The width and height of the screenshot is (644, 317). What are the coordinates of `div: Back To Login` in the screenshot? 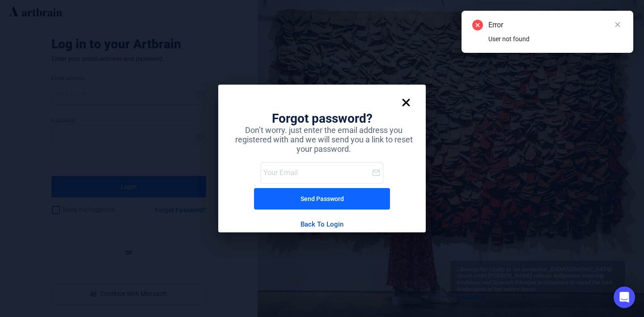 It's located at (322, 224).